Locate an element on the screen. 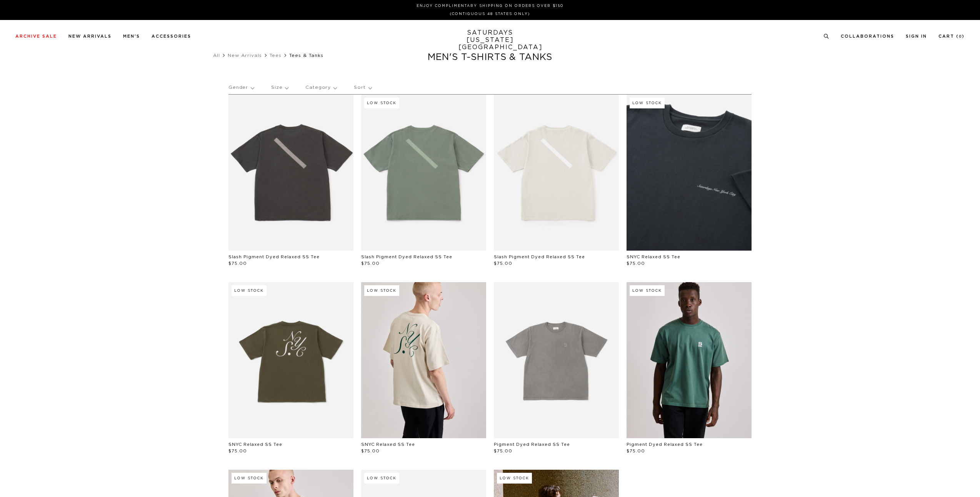 The image size is (980, 497). p: Gender is located at coordinates (241, 88).